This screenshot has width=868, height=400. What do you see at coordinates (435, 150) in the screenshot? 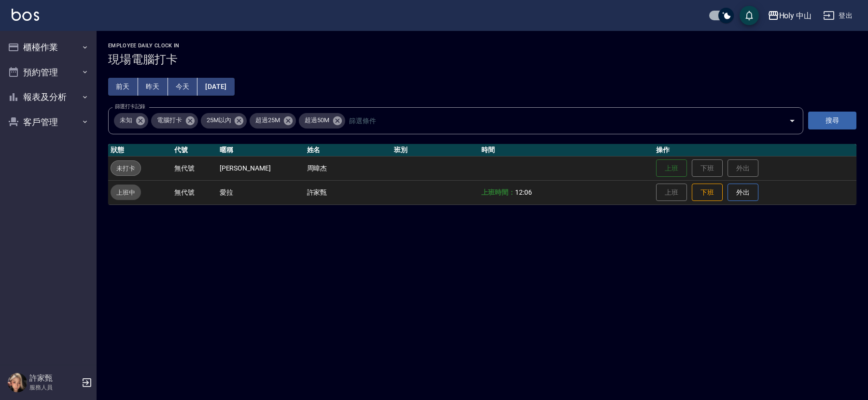
I see `th: 班別` at bounding box center [435, 150].